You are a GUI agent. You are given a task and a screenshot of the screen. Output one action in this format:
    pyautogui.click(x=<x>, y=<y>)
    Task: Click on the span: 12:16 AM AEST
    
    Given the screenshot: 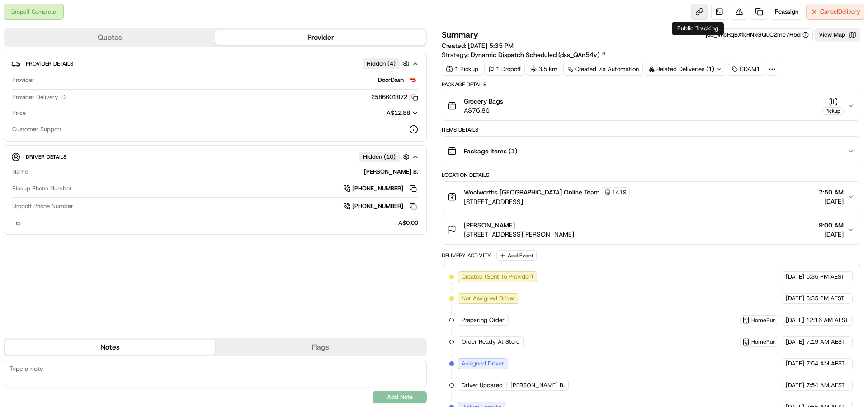 What is the action you would take?
    pyautogui.click(x=827, y=320)
    